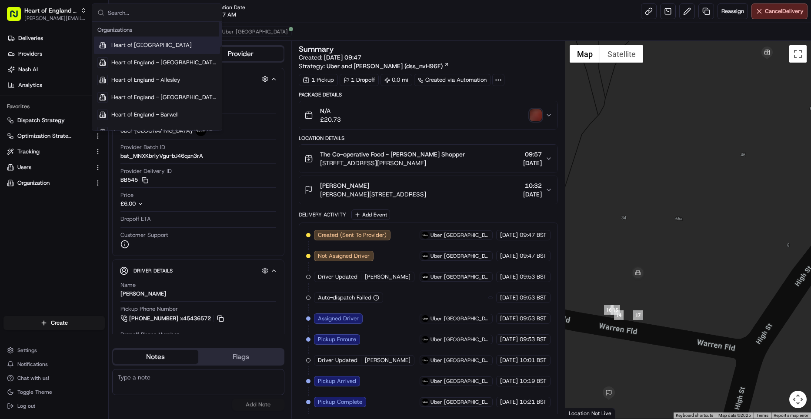 Image resolution: width=811 pixels, height=419 pixels. I want to click on div: Favorites, so click(54, 107).